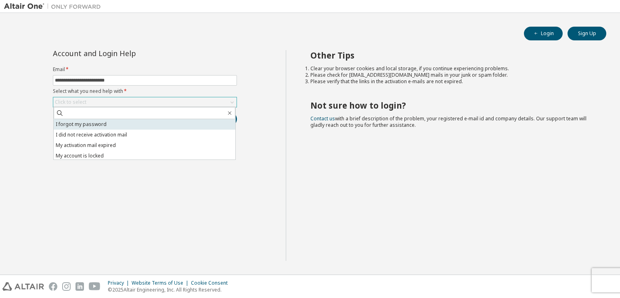 The height and width of the screenshot is (298, 620). I want to click on img: linkedin.svg, so click(80, 286).